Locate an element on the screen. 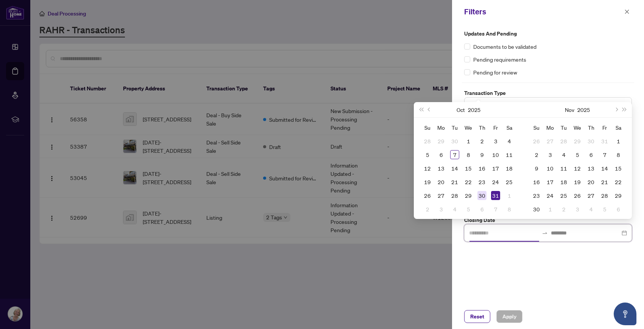 The image size is (644, 329). div: 14 is located at coordinates (604, 169).